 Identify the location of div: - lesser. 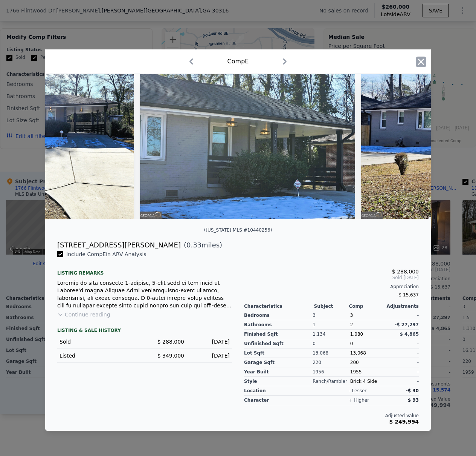
(357, 391).